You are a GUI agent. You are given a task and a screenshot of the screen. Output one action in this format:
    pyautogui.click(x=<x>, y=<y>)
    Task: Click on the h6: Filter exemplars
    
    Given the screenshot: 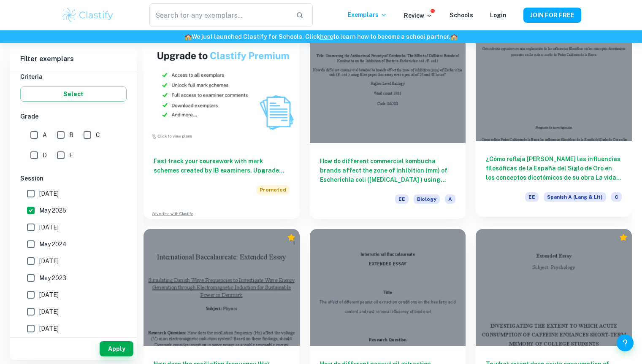 What is the action you would take?
    pyautogui.click(x=73, y=59)
    